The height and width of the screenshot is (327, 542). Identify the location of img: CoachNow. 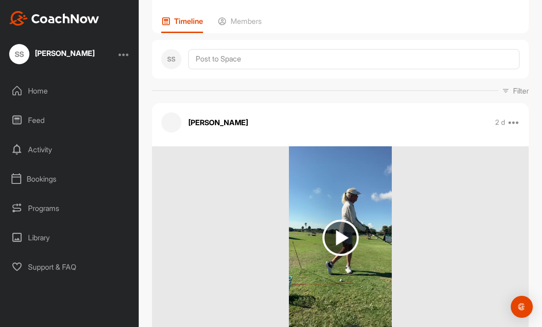
(54, 18).